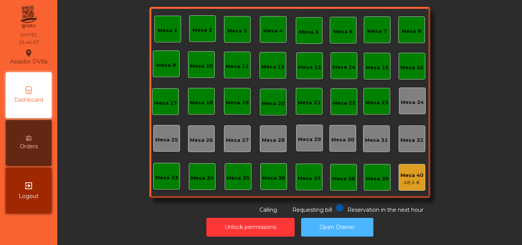 This screenshot has width=522, height=245. Describe the element at coordinates (29, 53) in the screenshot. I see `i: location_on` at that location.